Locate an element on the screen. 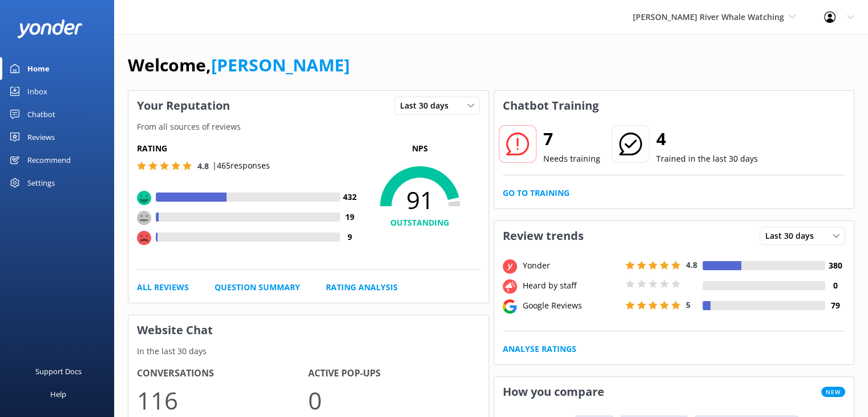  p: In the last 30 days is located at coordinates (308, 351).